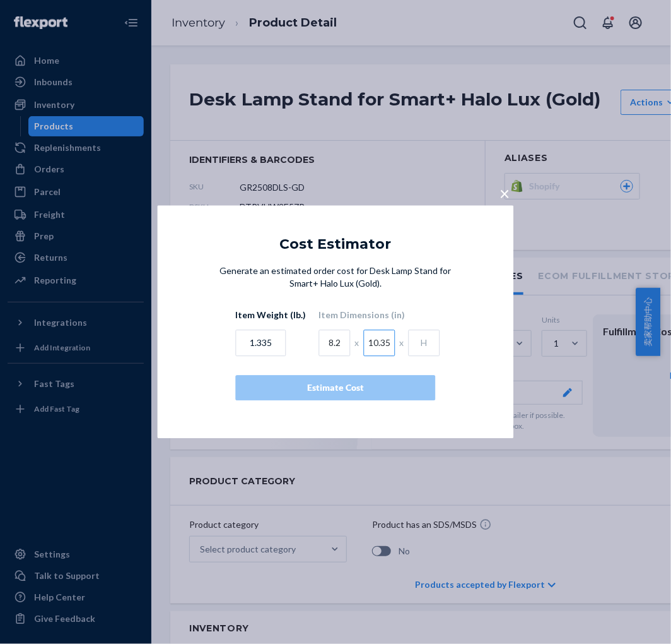 This screenshot has height=644, width=671. I want to click on label: Item Dimensions (in), so click(362, 315).